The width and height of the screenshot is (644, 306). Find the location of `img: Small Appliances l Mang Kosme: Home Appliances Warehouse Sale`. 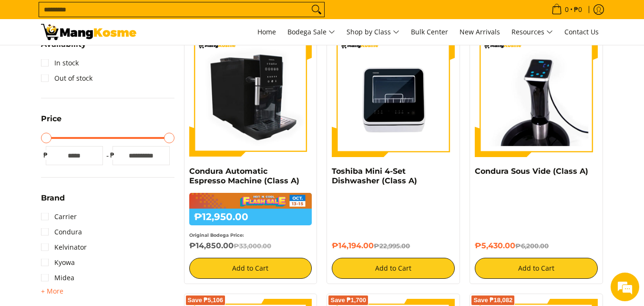

img: Small Appliances l Mang Kosme: Home Appliances Warehouse Sale is located at coordinates (89, 32).